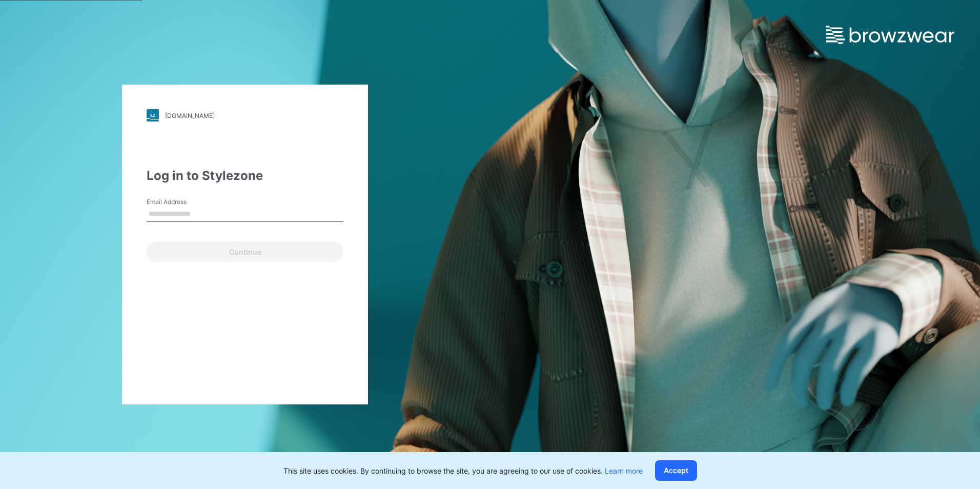 Image resolution: width=980 pixels, height=489 pixels. I want to click on img: browzwear-logo.e42bd6dac1945053ebaf764b6aa21510.svg, so click(890, 35).